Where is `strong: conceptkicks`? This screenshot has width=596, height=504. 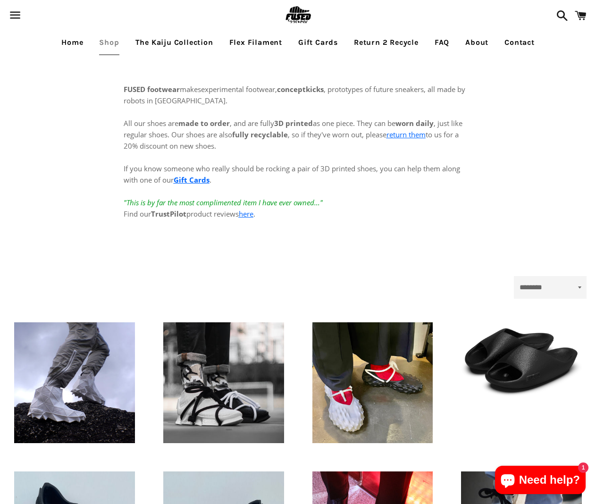 strong: conceptkicks is located at coordinates (300, 89).